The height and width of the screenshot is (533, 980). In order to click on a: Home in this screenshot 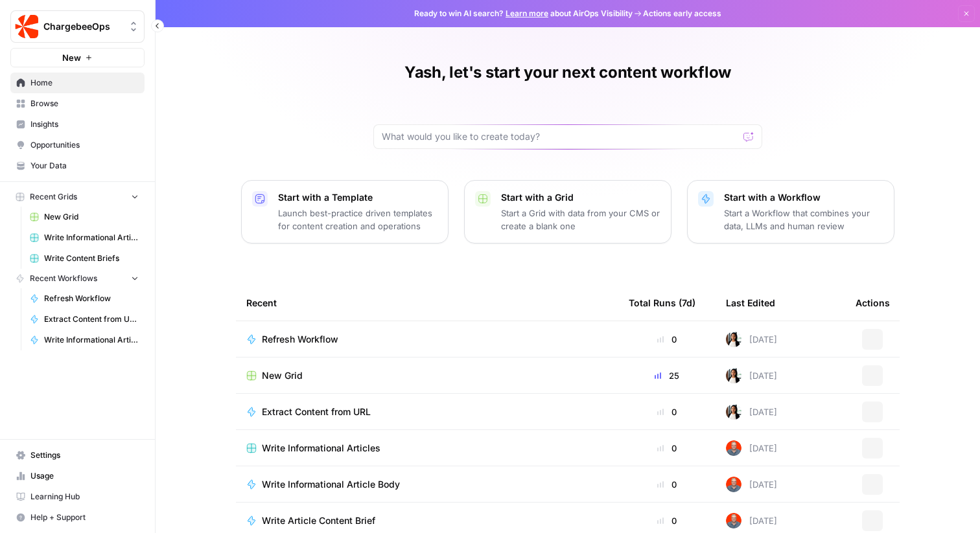, I will do `click(77, 83)`.